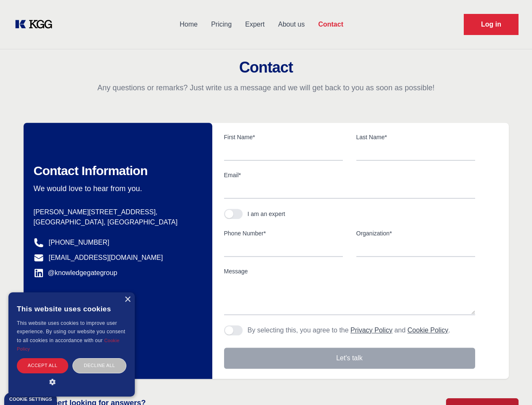 The width and height of the screenshot is (532, 405). What do you see at coordinates (372, 330) in the screenshot?
I see `a: Privacy Policy` at bounding box center [372, 330].